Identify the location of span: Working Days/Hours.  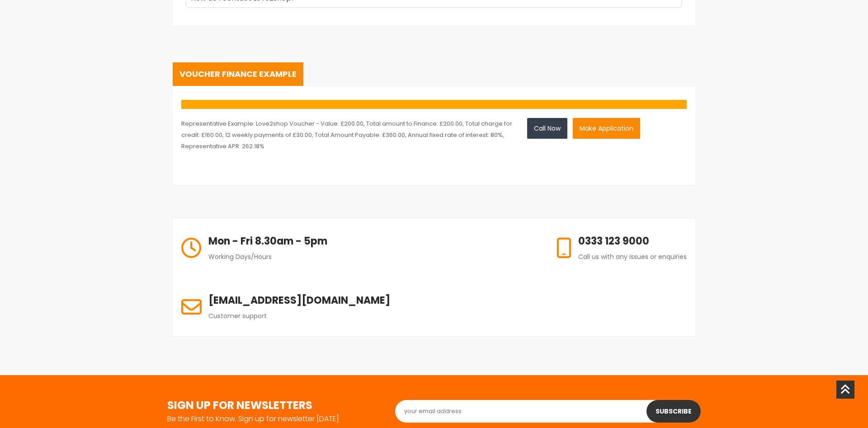
(240, 256).